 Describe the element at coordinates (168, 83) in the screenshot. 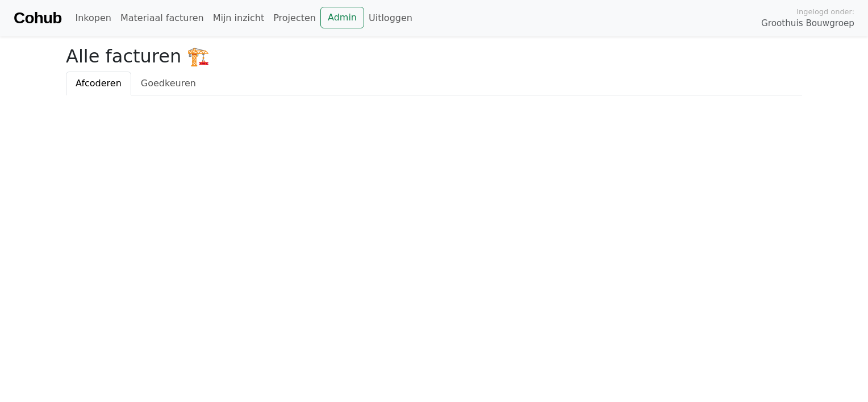

I see `span: Goedkeuren` at that location.